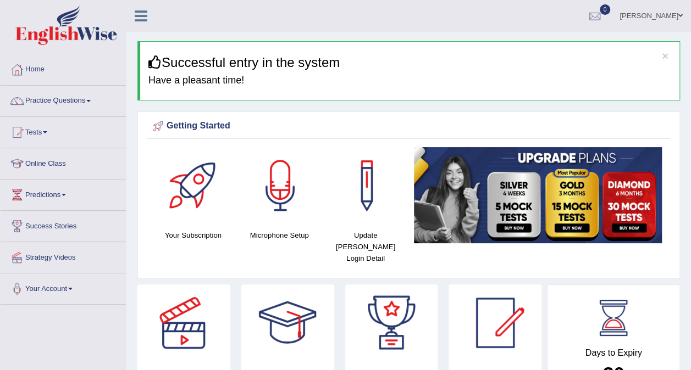  Describe the element at coordinates (279, 235) in the screenshot. I see `h4: Microphone Setup` at that location.